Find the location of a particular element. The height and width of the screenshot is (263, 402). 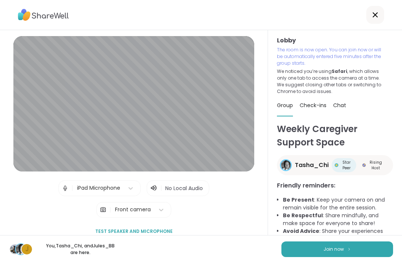

img: ShareWell Logomark is located at coordinates (349, 249).